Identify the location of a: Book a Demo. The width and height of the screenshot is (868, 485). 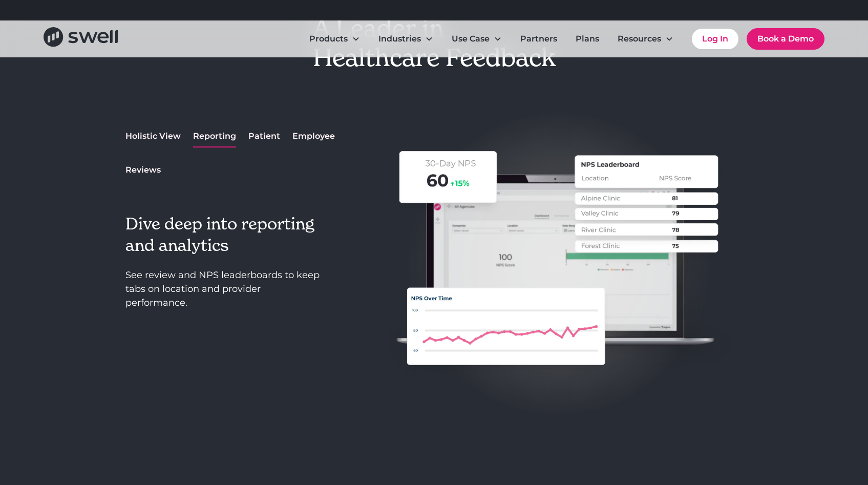
(786, 39).